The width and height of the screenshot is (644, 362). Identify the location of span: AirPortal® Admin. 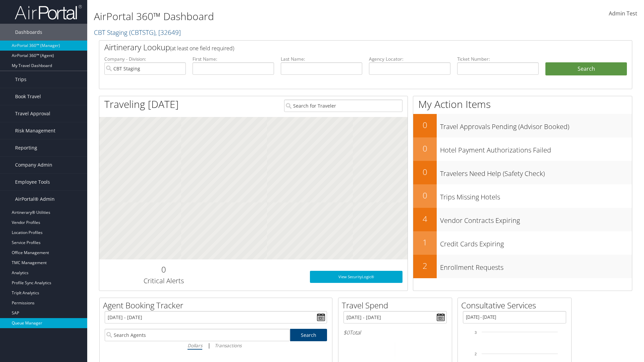
(35, 199).